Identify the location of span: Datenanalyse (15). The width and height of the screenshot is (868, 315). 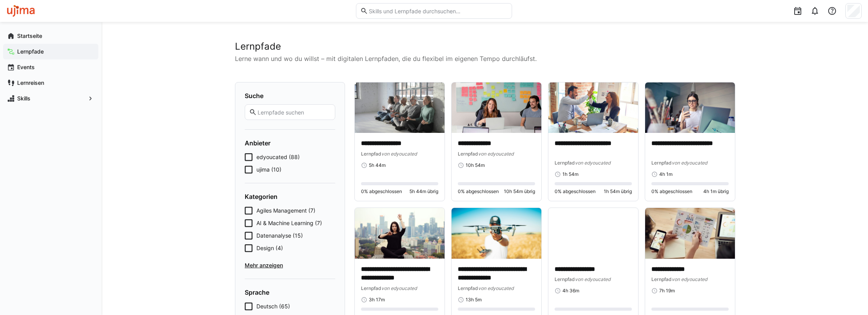
(279, 236).